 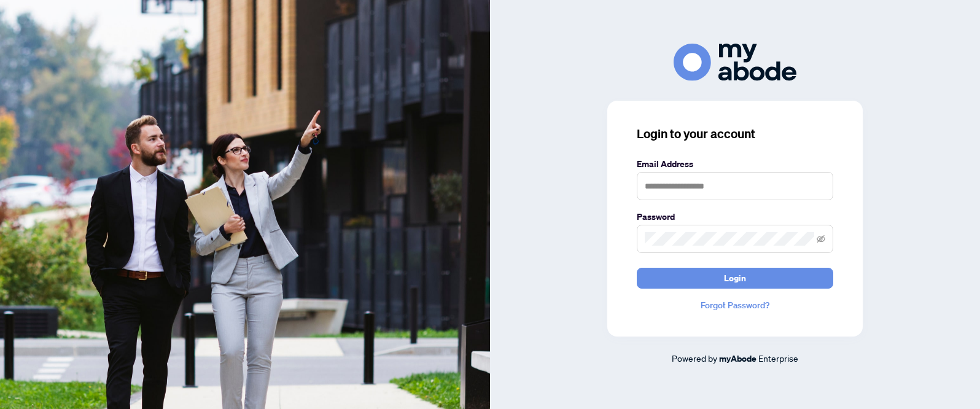 I want to click on a: Forgot Password?, so click(x=735, y=305).